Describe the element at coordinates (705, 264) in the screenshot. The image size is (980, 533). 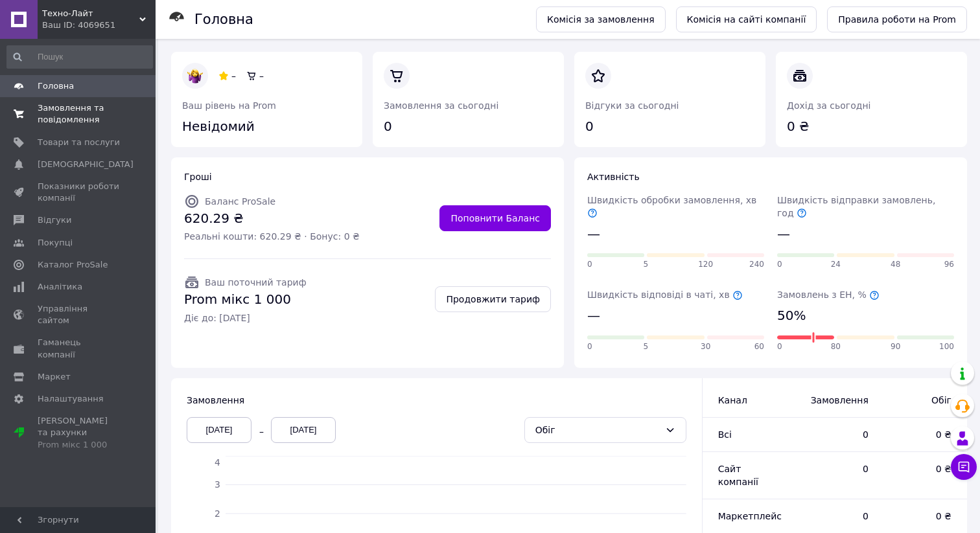
I see `span: 120` at that location.